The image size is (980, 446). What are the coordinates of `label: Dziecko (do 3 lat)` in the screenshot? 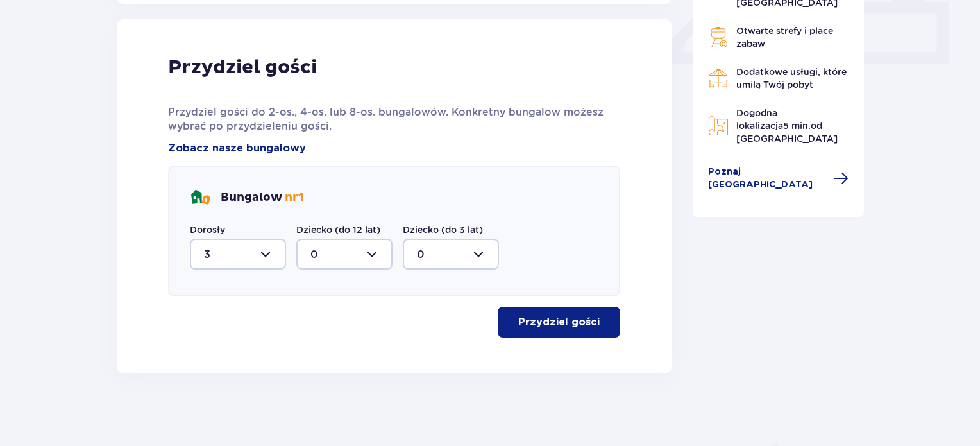 It's located at (443, 230).